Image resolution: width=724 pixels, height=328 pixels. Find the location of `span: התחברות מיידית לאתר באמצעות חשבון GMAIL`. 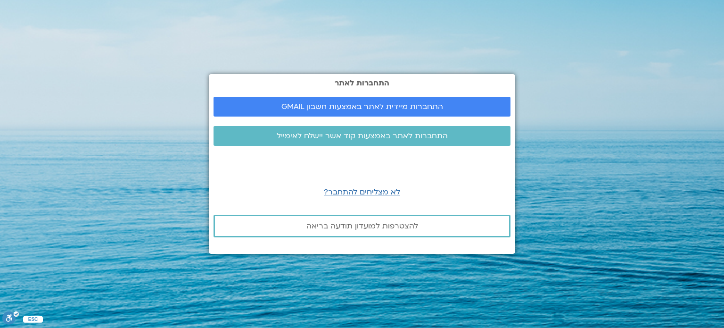

span: התחברות מיידית לאתר באמצעות חשבון GMAIL is located at coordinates (362, 107).